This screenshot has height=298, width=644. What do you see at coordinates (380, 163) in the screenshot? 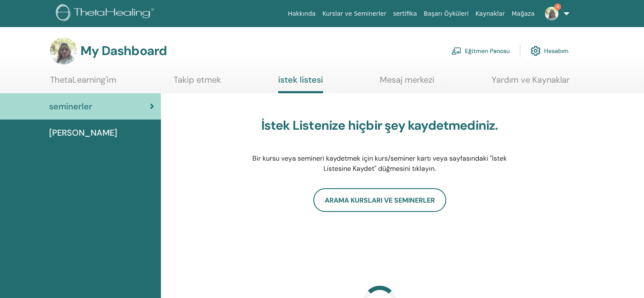
I see `p: Bir kursu veya semineri kaydetmek için kurs/seminer kartı veya sayfasındaki "İstek Listesine Kayd...` at bounding box center [380, 163].